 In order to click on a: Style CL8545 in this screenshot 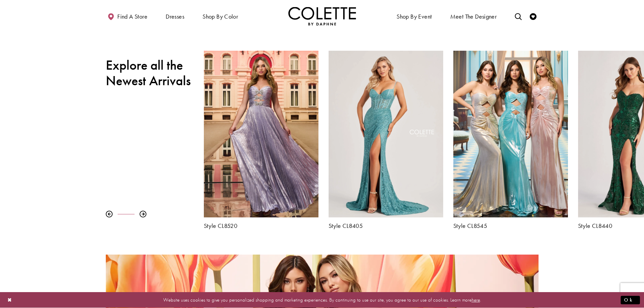, I will do `click(511, 226)`.